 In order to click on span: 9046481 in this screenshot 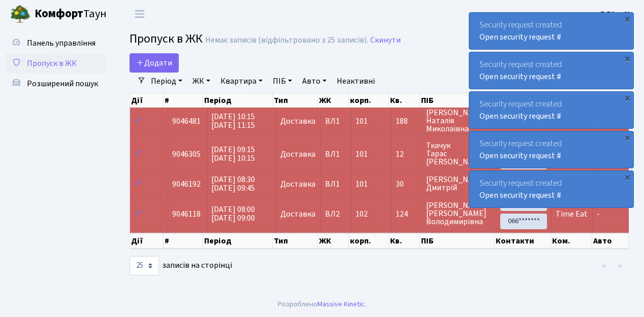, I will do `click(187, 122)`.